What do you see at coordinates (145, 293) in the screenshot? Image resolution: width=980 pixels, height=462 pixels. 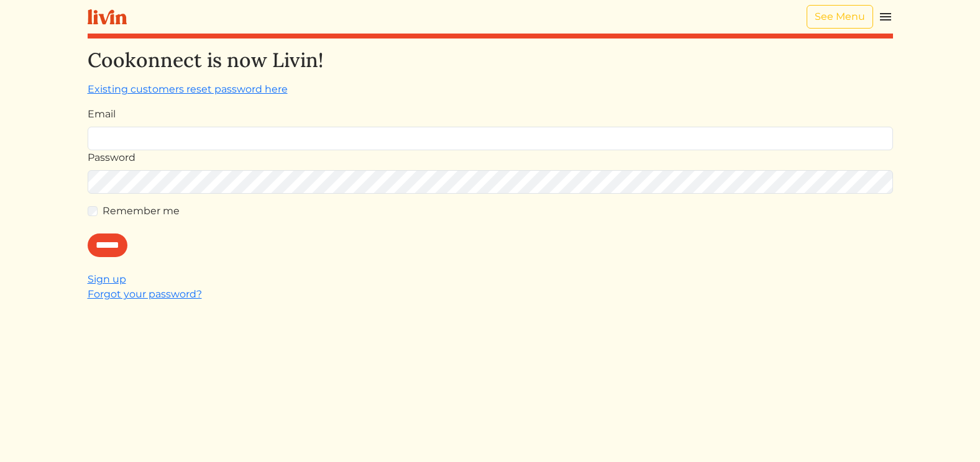 I see `a: Forgot your password?` at bounding box center [145, 293].